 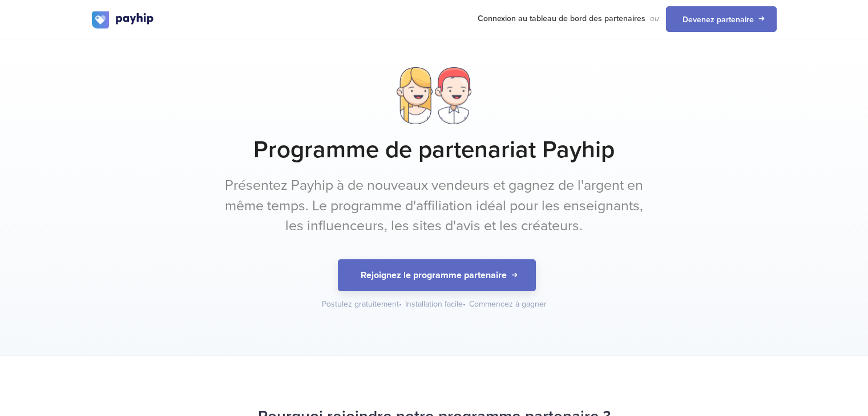 I want to click on img: lady.png, so click(x=415, y=96).